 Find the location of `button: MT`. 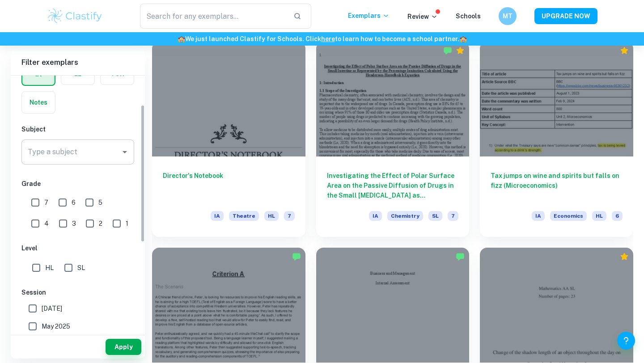

button: MT is located at coordinates (508, 16).